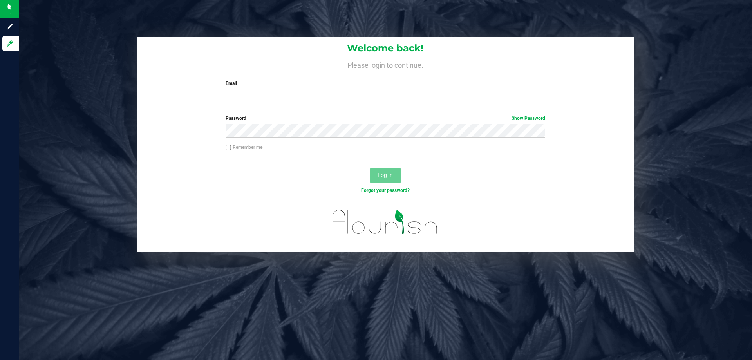 The width and height of the screenshot is (752, 360). I want to click on h4: Please login to continue., so click(386, 64).